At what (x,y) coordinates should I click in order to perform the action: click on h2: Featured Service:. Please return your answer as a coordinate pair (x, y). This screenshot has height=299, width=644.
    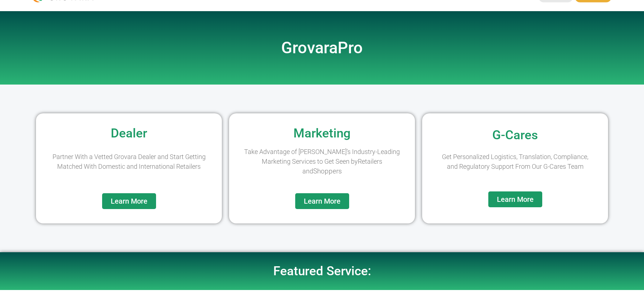
    Looking at the image, I should click on (322, 271).